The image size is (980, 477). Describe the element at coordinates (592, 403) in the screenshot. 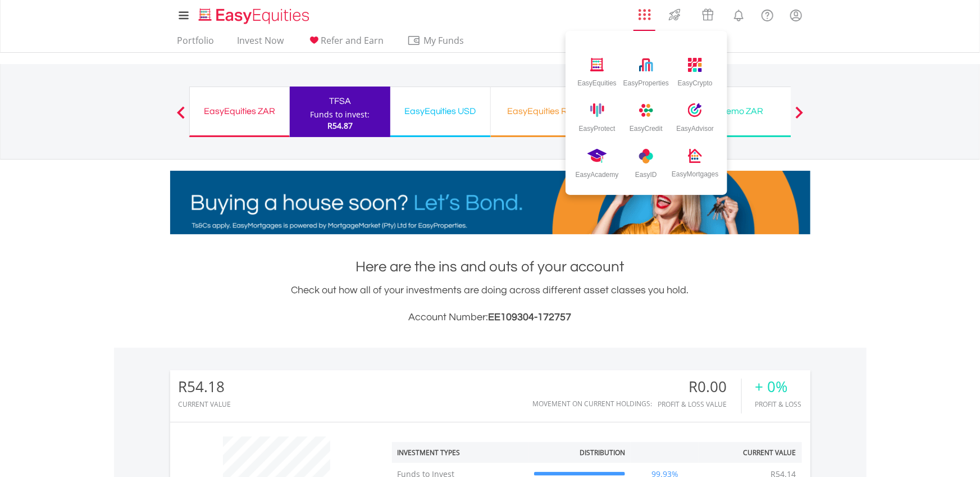

I see `div: Movement on Current Holdings:` at that location.